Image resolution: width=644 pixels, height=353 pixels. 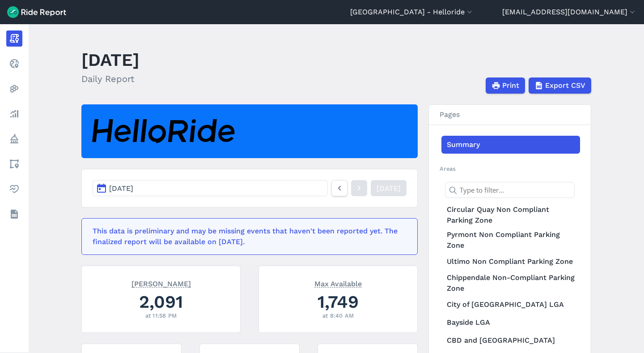 What do you see at coordinates (561, 85) in the screenshot?
I see `button: Export CSV` at bounding box center [561, 85].